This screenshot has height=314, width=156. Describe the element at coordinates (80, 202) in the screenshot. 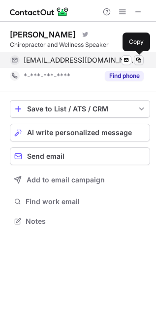

I see `button: Find work email` at that location.